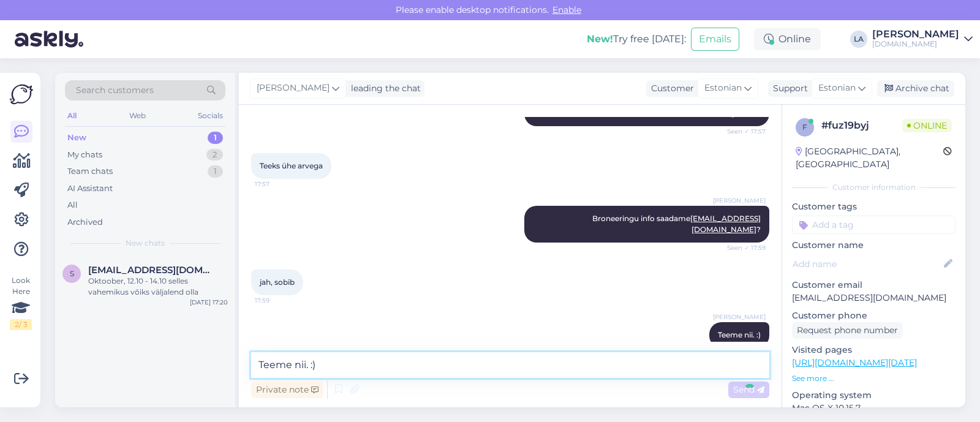  Describe the element at coordinates (137, 115) in the screenshot. I see `div: Web` at that location.